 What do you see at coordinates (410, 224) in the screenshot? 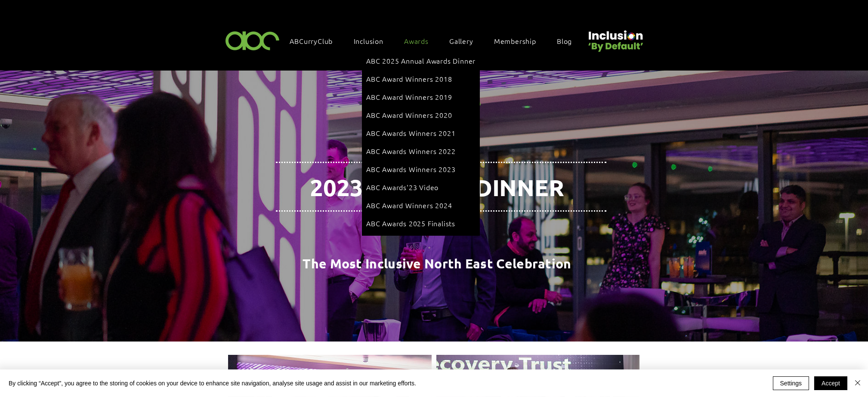
I see `span: ABC Awards 2025 Finalists` at bounding box center [410, 224].